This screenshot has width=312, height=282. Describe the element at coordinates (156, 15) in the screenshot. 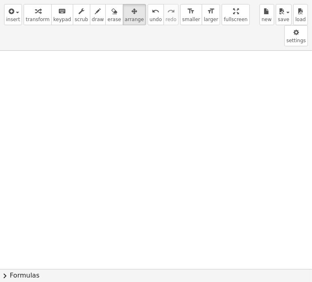

I see `button: undoundo` at that location.